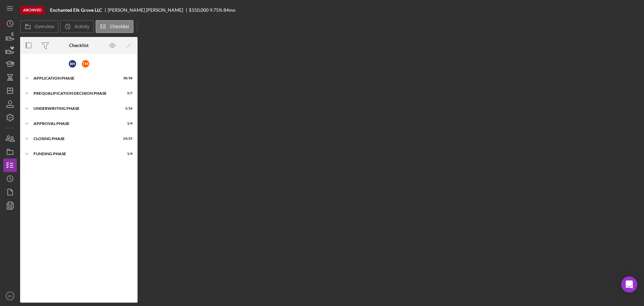 The width and height of the screenshot is (644, 306). Describe the element at coordinates (32, 10) in the screenshot. I see `div: Archived` at that location.